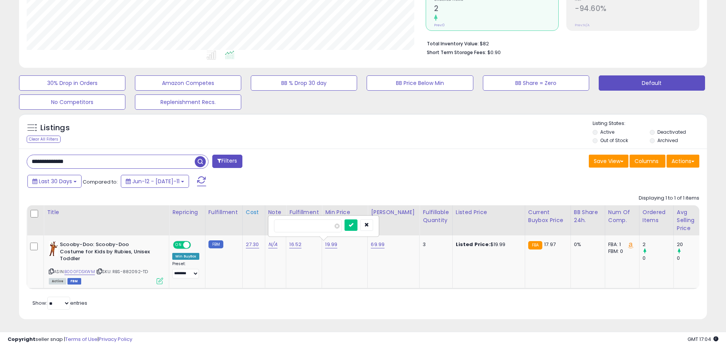  What do you see at coordinates (453, 43) in the screenshot?
I see `b: Total Inventory Value:` at bounding box center [453, 43].